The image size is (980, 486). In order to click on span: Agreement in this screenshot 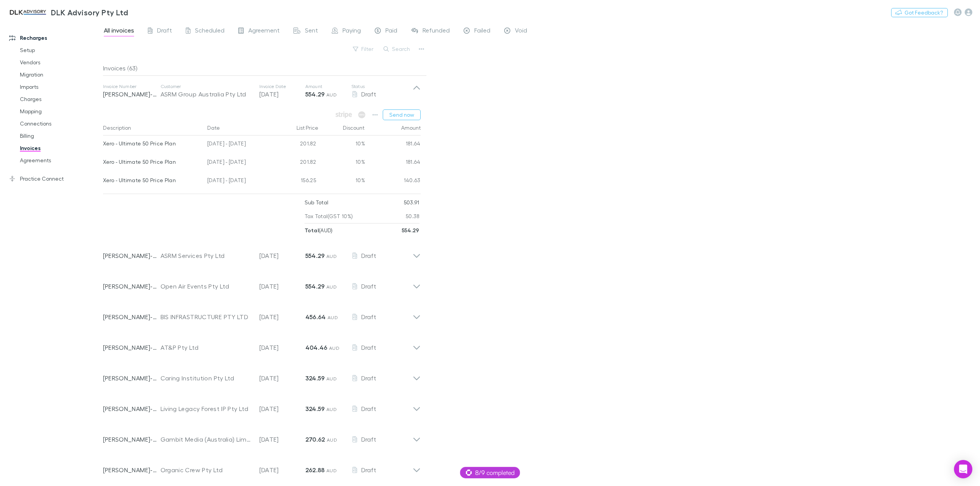, I will do `click(264, 31)`.